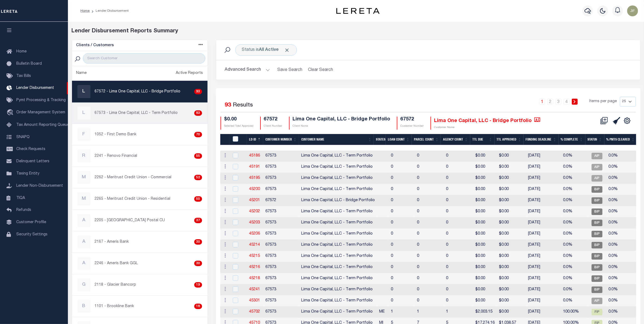 The image size is (644, 324). I want to click on a: 45215, so click(255, 256).